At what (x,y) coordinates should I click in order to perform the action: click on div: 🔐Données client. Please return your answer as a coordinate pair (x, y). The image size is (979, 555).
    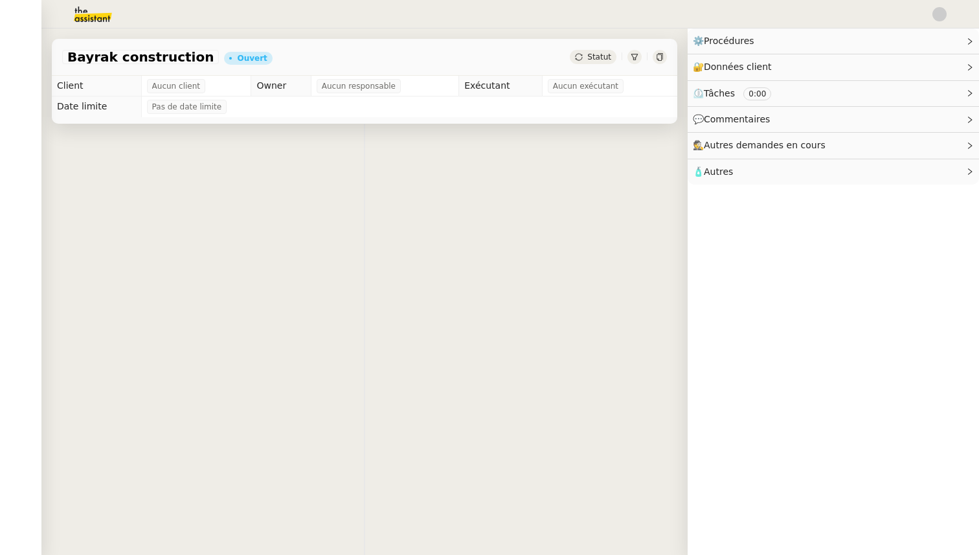
    Looking at the image, I should click on (833, 67).